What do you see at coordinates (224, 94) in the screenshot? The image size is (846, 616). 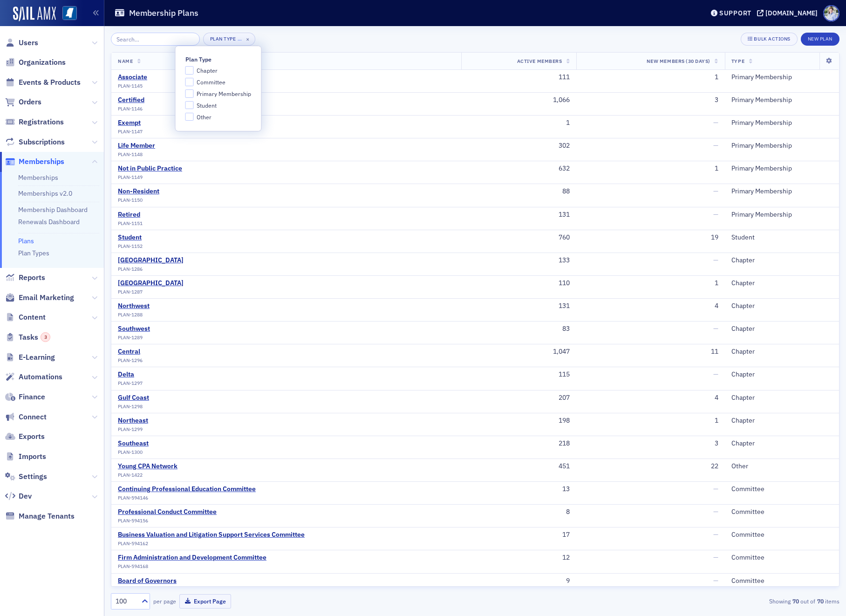 I see `span: Primary Membership` at bounding box center [224, 94].